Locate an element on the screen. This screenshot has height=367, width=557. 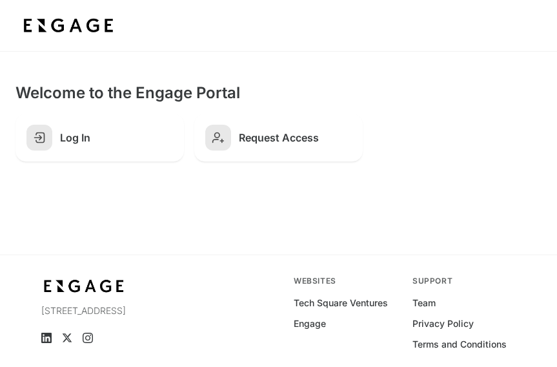
h2: Welcome to the Engage Portal is located at coordinates (278, 93).